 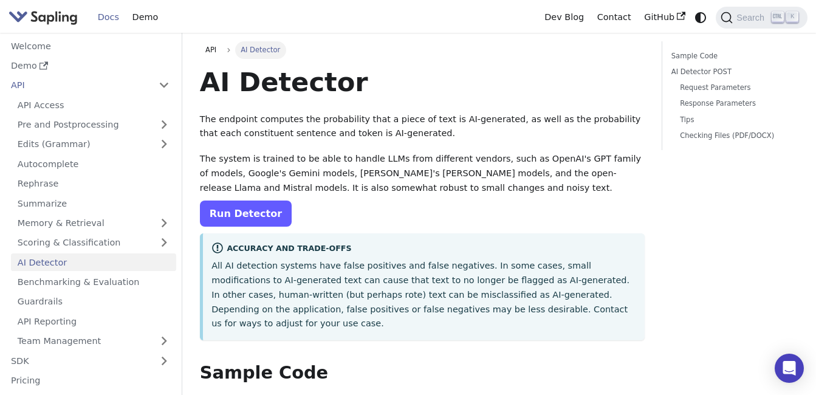 I want to click on nav: Breadcrumbs, so click(x=422, y=50).